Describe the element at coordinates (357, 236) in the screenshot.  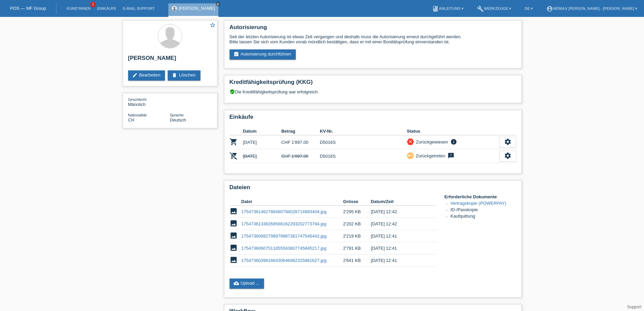
I see `td: 2'219 KB` at that location.